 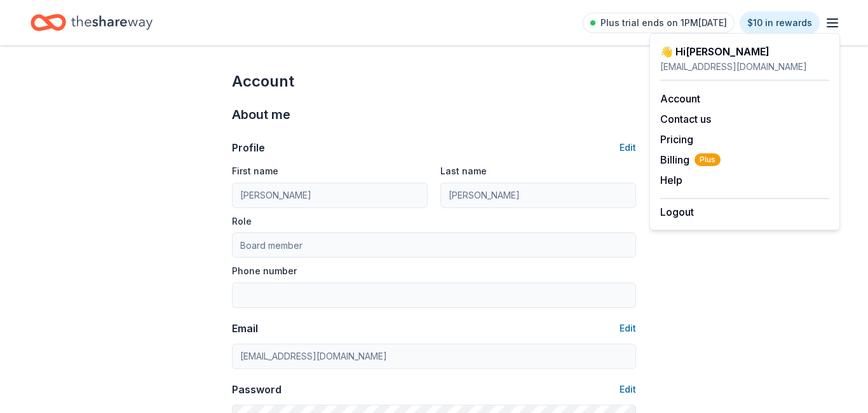 What do you see at coordinates (463, 171) in the screenshot?
I see `label: Last name` at bounding box center [463, 171].